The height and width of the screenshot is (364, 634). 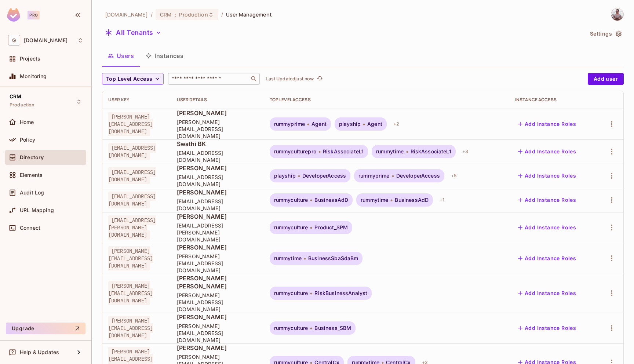 I want to click on img: Madhu Babu, so click(x=617, y=14).